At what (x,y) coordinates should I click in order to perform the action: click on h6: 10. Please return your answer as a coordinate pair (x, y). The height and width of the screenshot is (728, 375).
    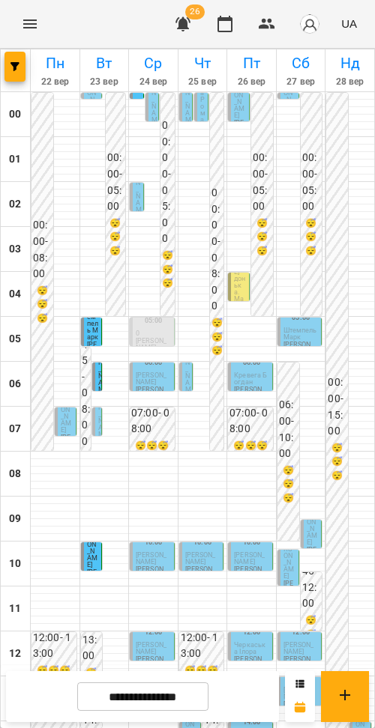
    Looking at the image, I should click on (15, 564).